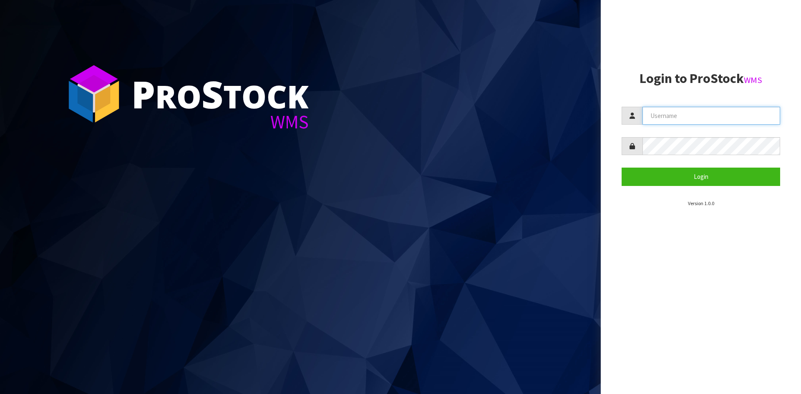  Describe the element at coordinates (701, 203) in the screenshot. I see `small: Version 1.0.0` at that location.